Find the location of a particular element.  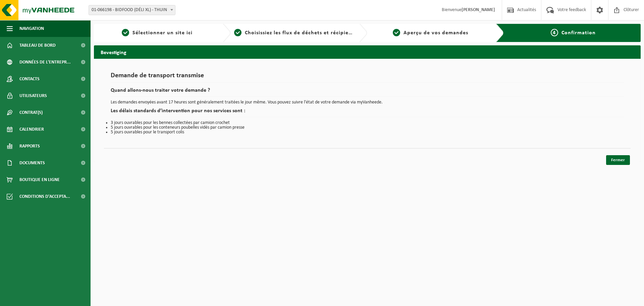

span: 3 is located at coordinates (396, 33).